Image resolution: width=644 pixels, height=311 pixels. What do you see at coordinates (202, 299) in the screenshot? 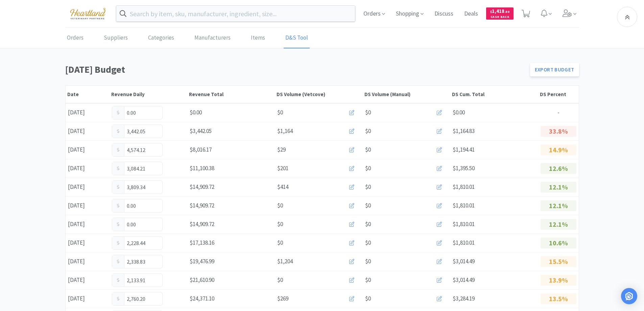
I see `span: $24,371.10` at bounding box center [202, 299].